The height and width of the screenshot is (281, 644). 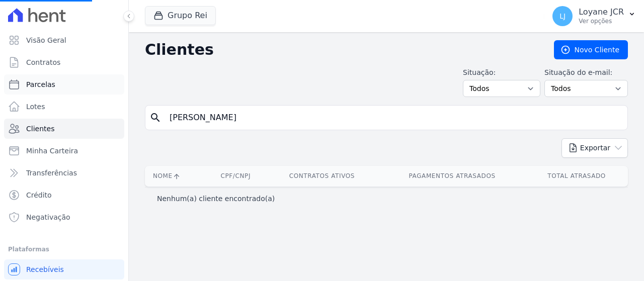 I want to click on span: Negativação, so click(x=48, y=217).